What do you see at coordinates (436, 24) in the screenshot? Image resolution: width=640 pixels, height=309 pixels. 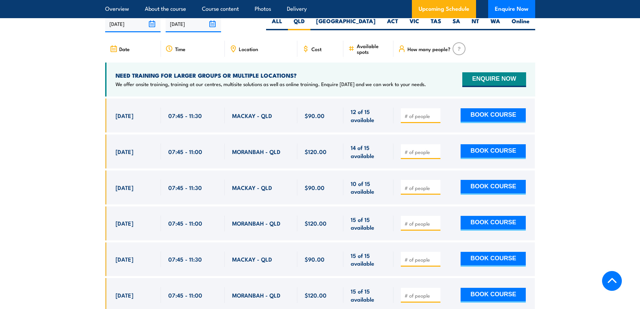 I see `label: TAS` at bounding box center [436, 24].